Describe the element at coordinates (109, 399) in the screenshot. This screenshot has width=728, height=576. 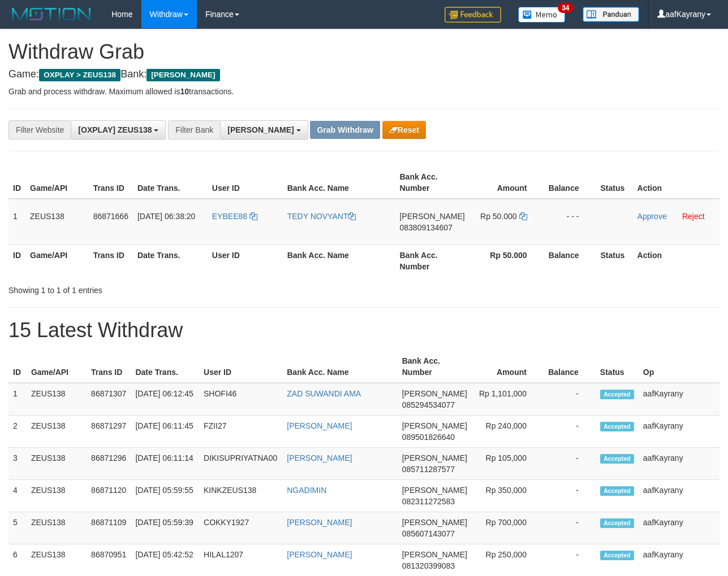
I see `td: 86871307` at that location.